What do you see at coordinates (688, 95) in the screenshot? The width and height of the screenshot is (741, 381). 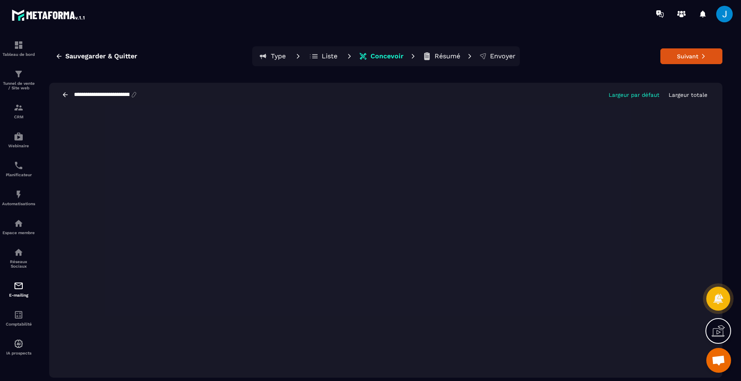 I see `button: Largeur totale` at bounding box center [688, 95].